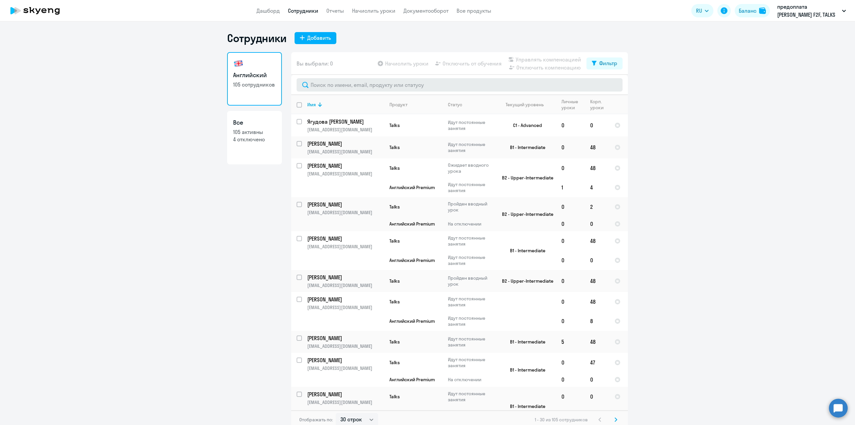 The image size is (855, 425). Describe the element at coordinates (315, 38) in the screenshot. I see `button: Добавить` at that location.